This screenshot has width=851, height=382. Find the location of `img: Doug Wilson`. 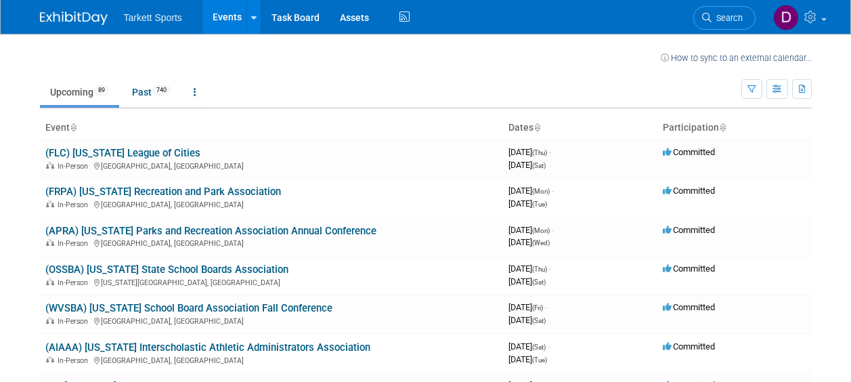

img: Doug Wilson is located at coordinates (786, 18).